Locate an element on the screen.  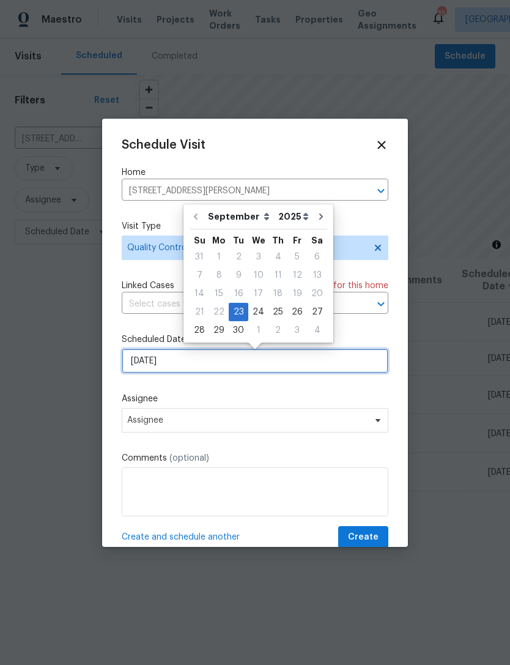
label: Visit Type is located at coordinates (255, 226).